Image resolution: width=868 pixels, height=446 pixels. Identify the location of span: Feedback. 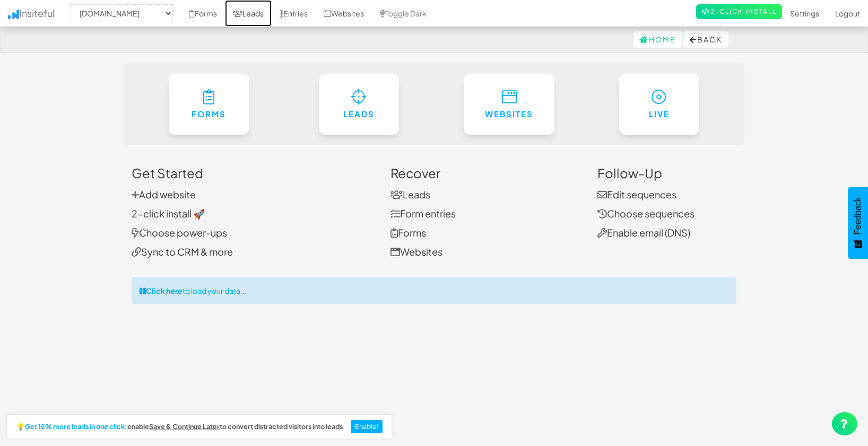
(858, 216).